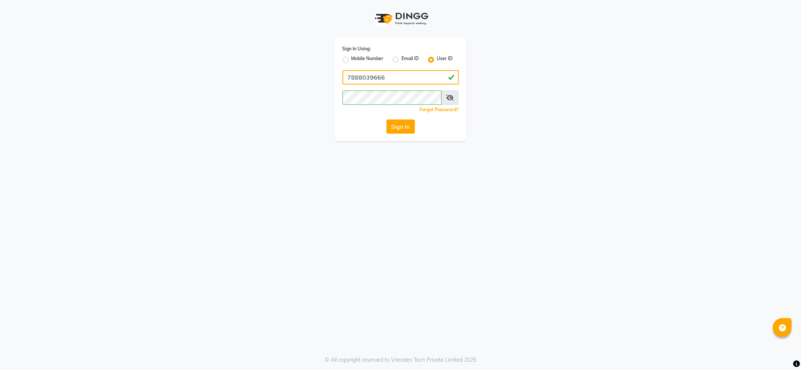 The width and height of the screenshot is (801, 370). What do you see at coordinates (357, 49) in the screenshot?
I see `label: Sign In Using:` at bounding box center [357, 49].